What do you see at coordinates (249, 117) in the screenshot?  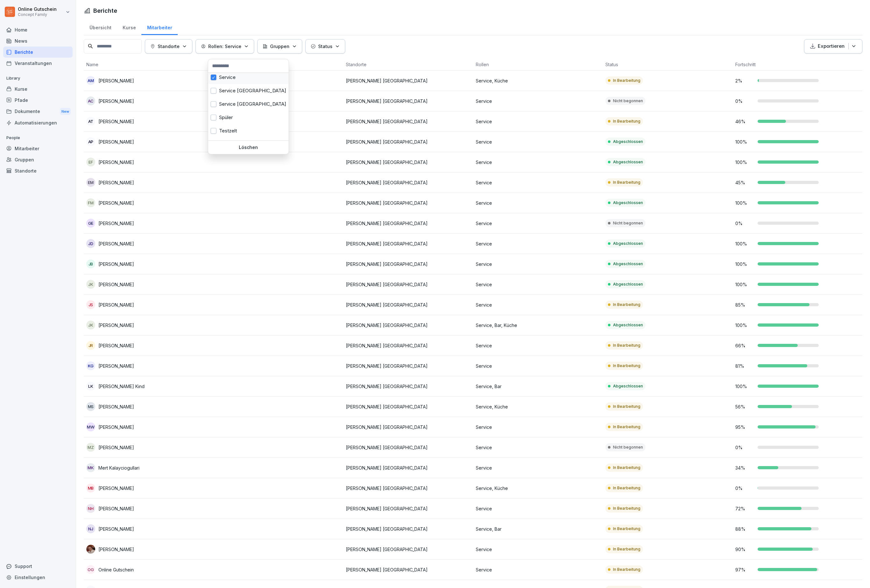 I see `div: Spüler` at bounding box center [249, 117].